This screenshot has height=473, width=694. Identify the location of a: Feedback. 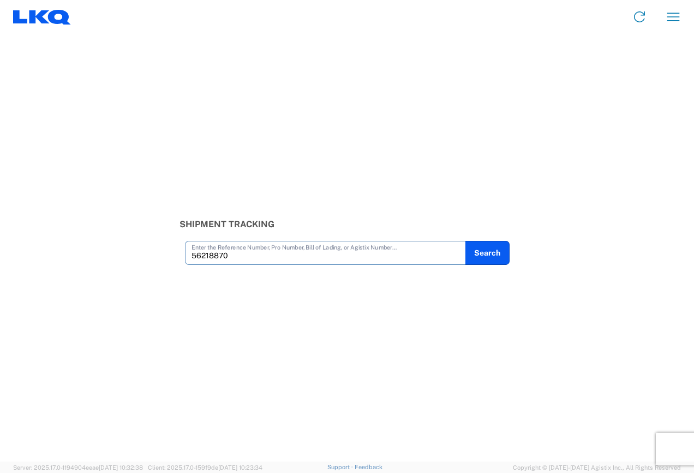
(368, 467).